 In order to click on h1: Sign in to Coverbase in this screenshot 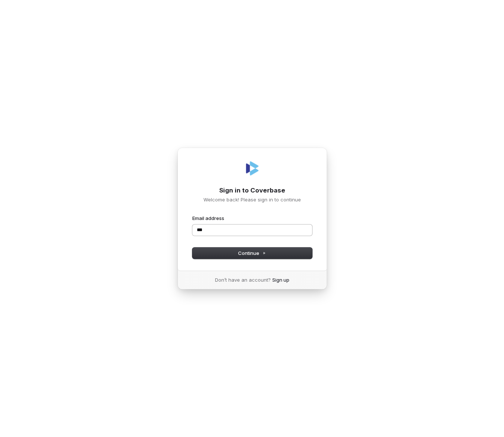, I will do `click(252, 191)`.